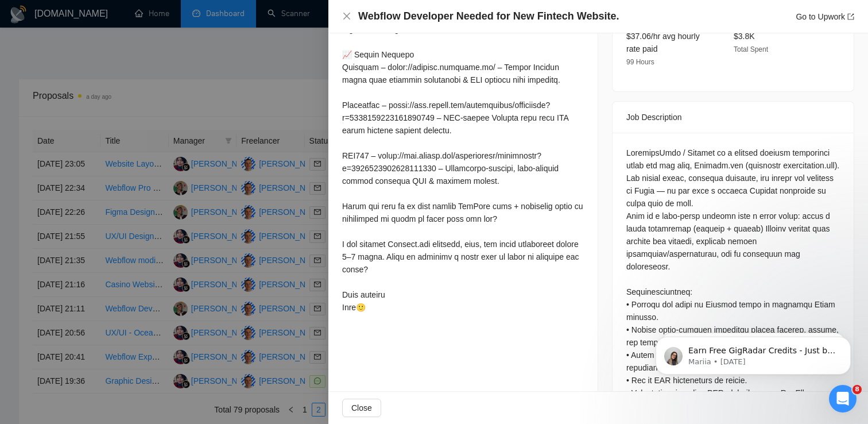 The image size is (868, 424). Describe the element at coordinates (362, 408) in the screenshot. I see `span: Close` at that location.